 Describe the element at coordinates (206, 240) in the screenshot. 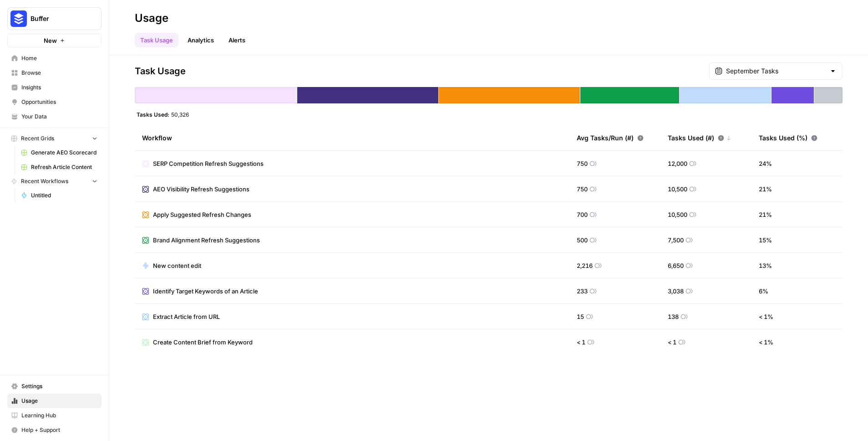

I see `span: Brand Alignment Refresh Suggestions` at that location.